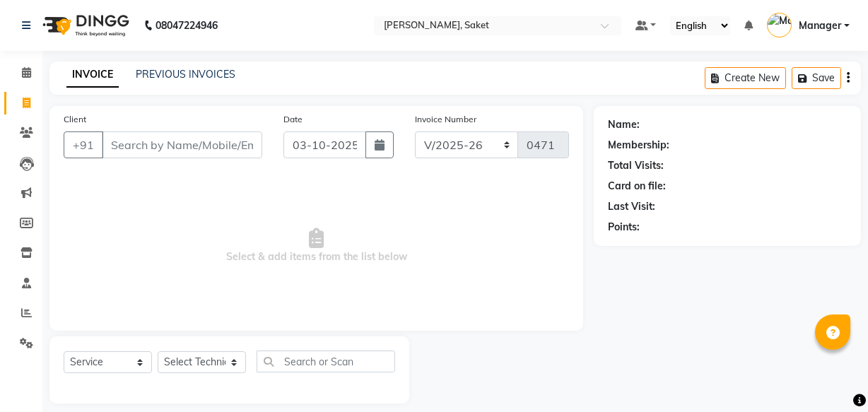 The width and height of the screenshot is (868, 412). I want to click on div: Card on file:, so click(637, 186).